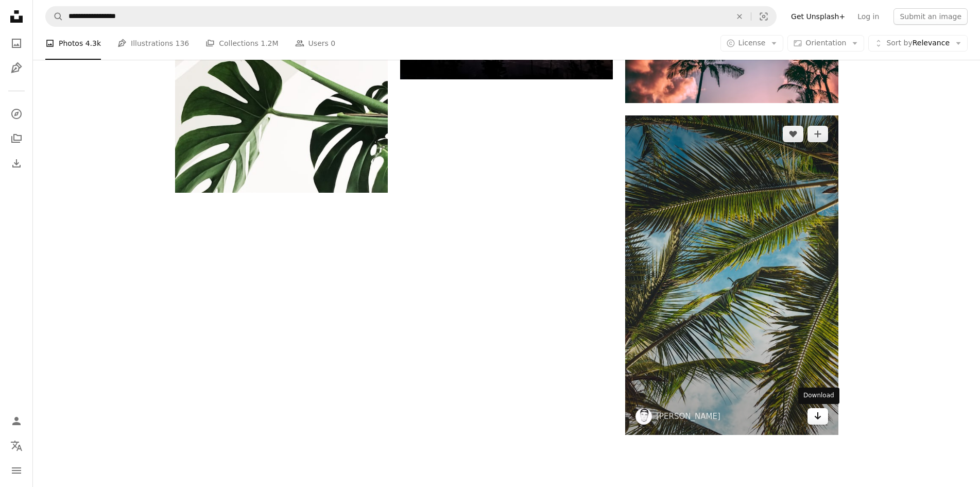  What do you see at coordinates (793, 134) in the screenshot?
I see `button: Like` at bounding box center [793, 134].